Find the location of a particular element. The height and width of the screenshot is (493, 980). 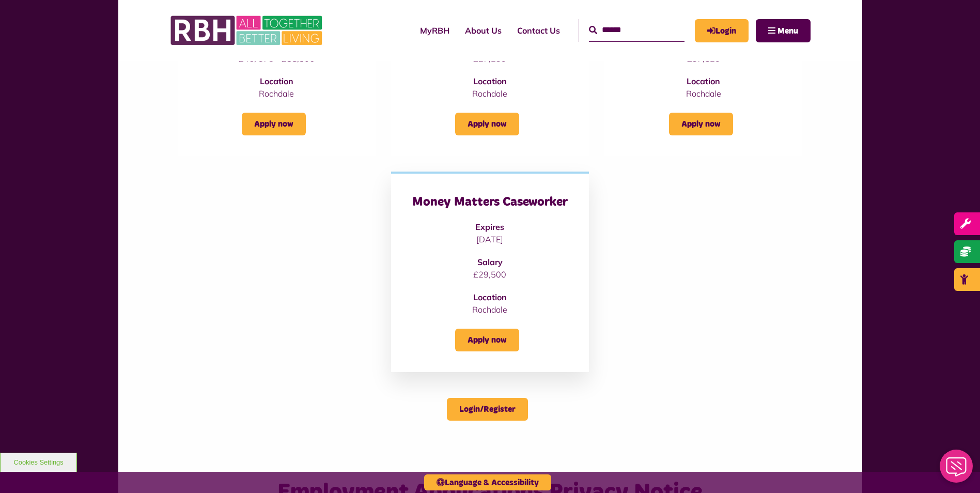

span: Menu is located at coordinates (788, 31).